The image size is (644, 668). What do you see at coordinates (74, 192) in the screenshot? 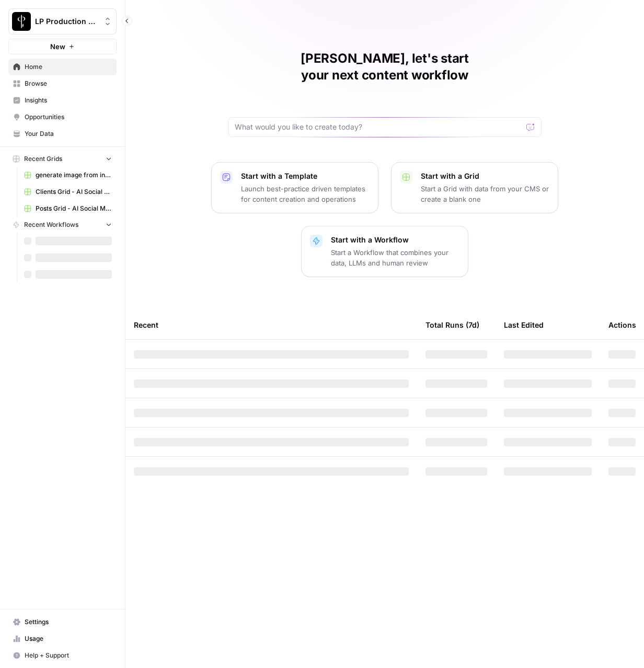
I see `span: Clients Grid - AI Social Media` at bounding box center [74, 192].